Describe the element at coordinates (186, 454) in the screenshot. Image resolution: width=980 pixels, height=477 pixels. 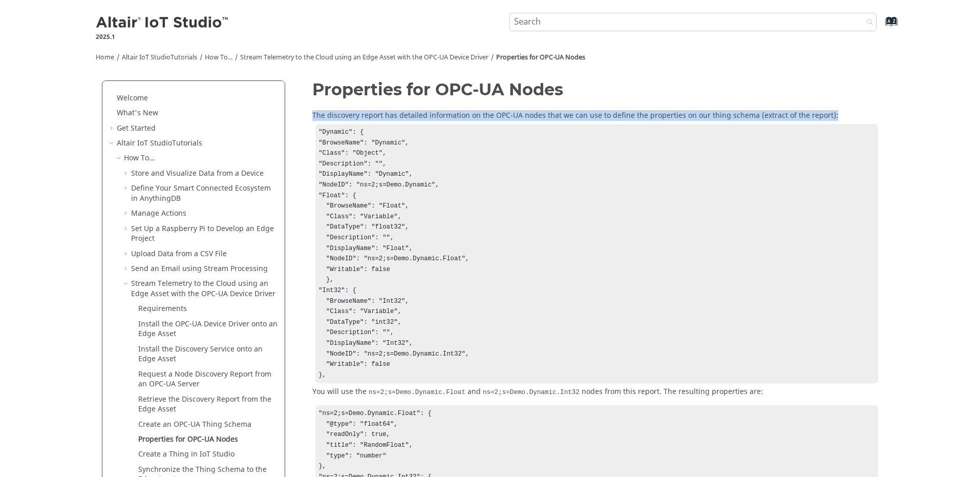
I see `a: Create a Thing in IoT Studio` at that location.